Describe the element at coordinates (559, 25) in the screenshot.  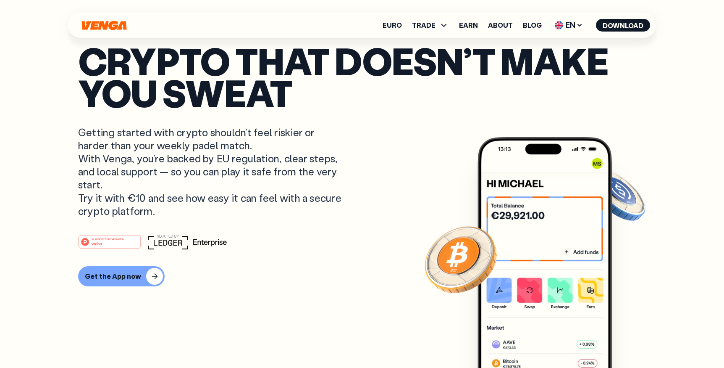
I see `img: flag-uk` at that location.